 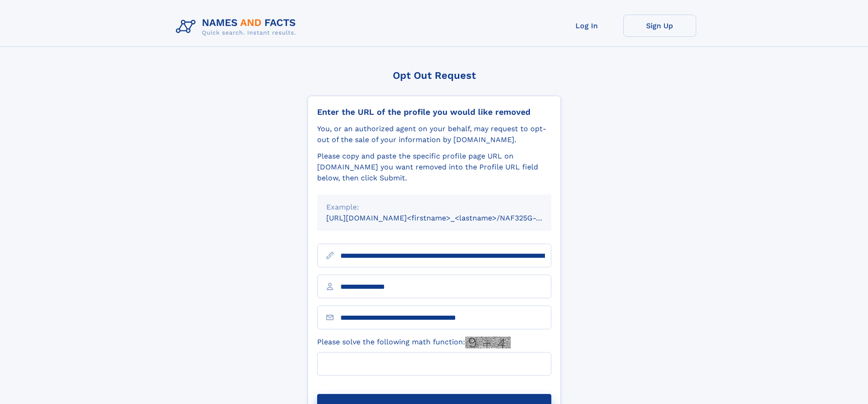 What do you see at coordinates (587, 25) in the screenshot?
I see `a: Log In` at bounding box center [587, 25].